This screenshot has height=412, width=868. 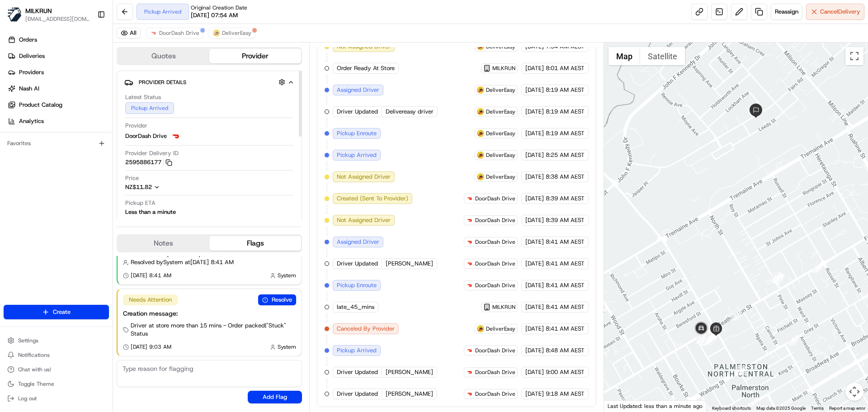 What do you see at coordinates (162, 82) in the screenshot?
I see `span: Provider Details` at bounding box center [162, 82].